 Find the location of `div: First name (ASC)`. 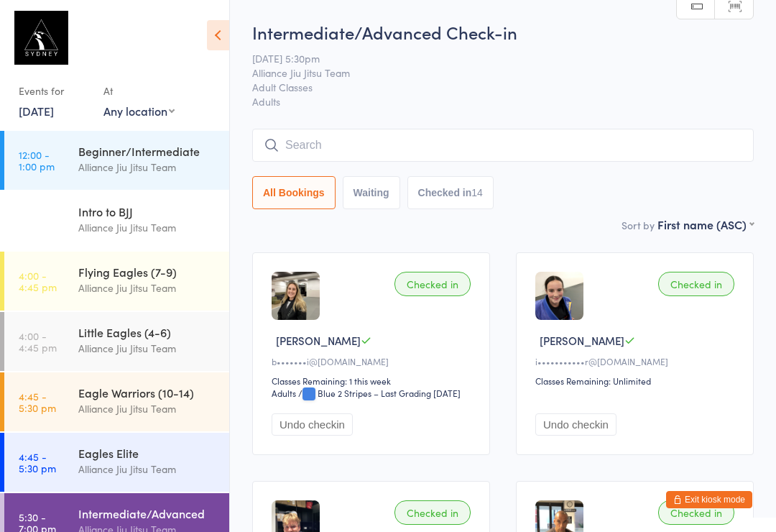

div: First name (ASC) is located at coordinates (706, 224).